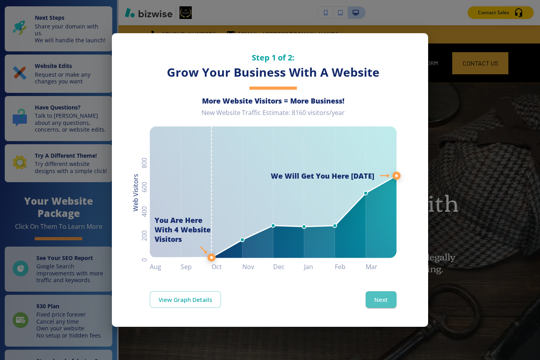 Image resolution: width=540 pixels, height=360 pixels. I want to click on h6: Mar, so click(381, 267).